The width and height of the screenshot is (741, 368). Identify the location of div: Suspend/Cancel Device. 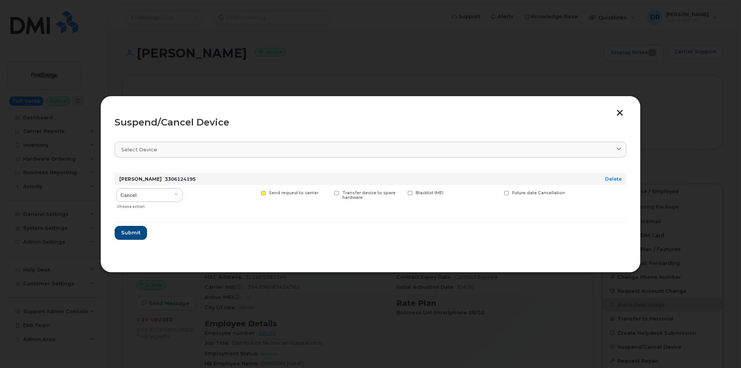
(370, 122).